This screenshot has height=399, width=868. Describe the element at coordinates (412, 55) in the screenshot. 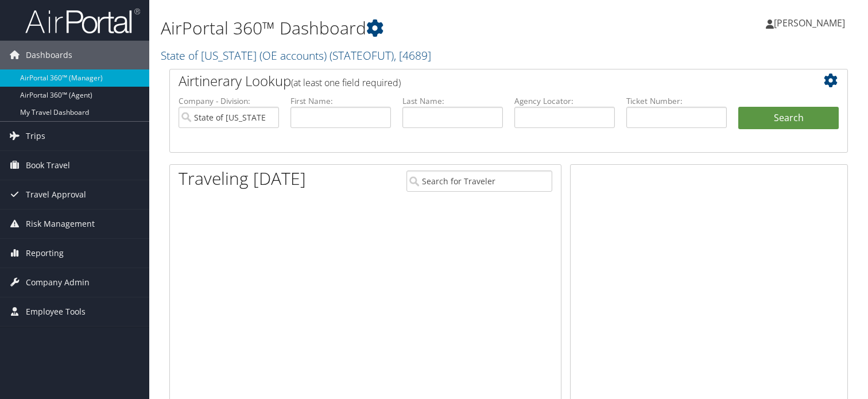

I see `span: , [ 4689 ]` at that location.